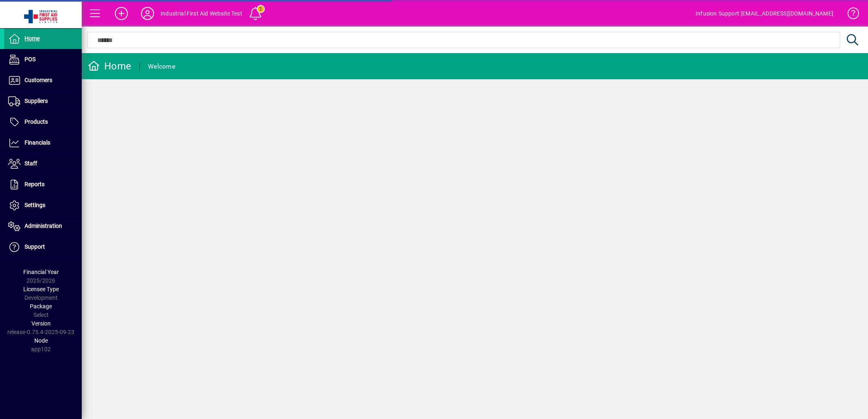  I want to click on div: Industrial First Aid Website Test, so click(201, 14).